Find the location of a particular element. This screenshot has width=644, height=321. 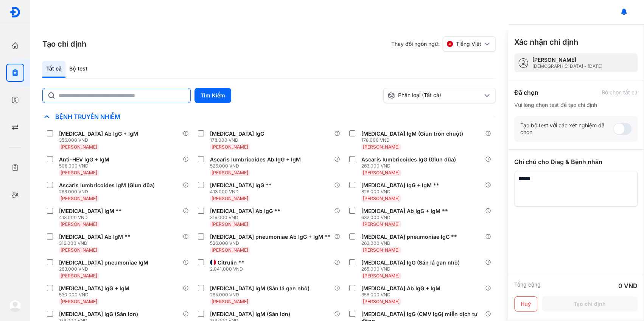

div: 356.000 VND is located at coordinates (100, 140).